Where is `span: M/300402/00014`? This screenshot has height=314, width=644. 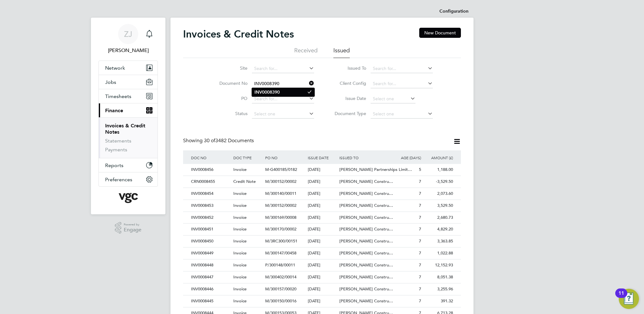 span: M/300402/00014 is located at coordinates (281, 277).